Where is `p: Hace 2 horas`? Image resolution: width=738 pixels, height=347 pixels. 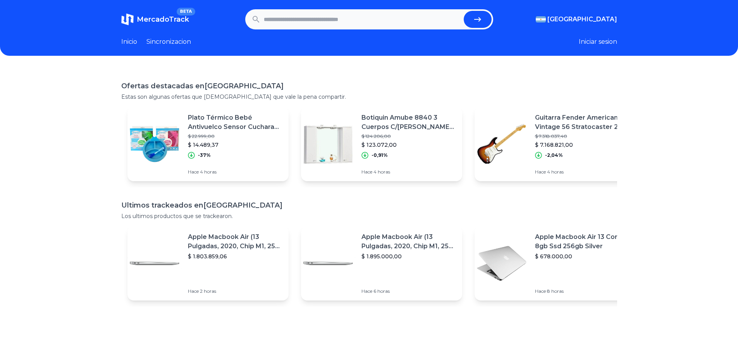
p: Hace 2 horas is located at coordinates (235, 291).